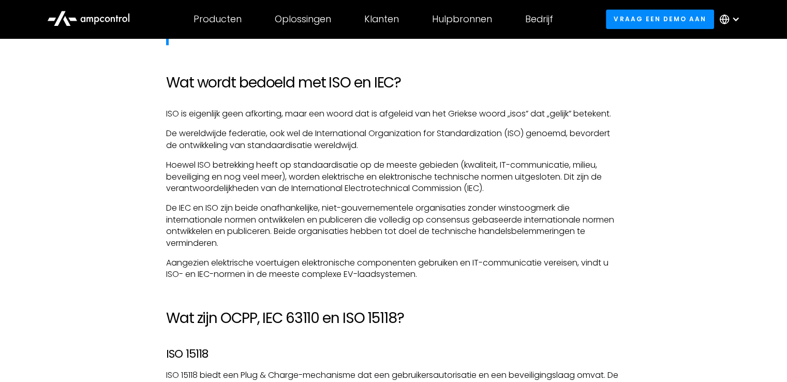  Describe the element at coordinates (381, 19) in the screenshot. I see `div: Klanten` at that location.